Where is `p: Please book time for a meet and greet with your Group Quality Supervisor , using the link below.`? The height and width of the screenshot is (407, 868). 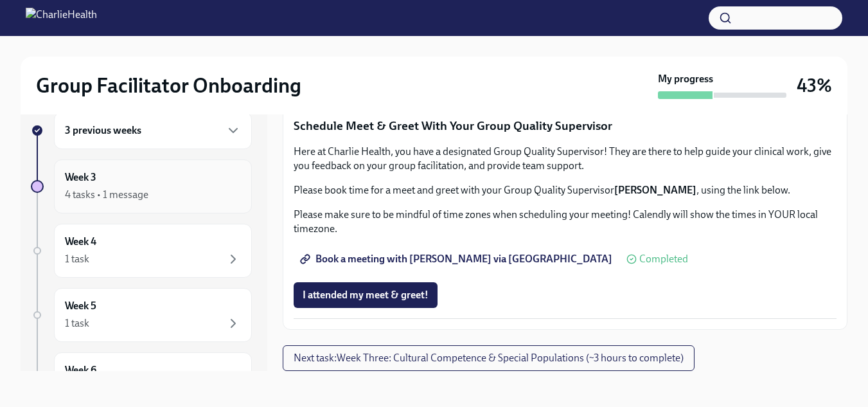 p: Please book time for a meet and greet with your Group Quality Supervisor , using the link below. is located at coordinates (565, 190).